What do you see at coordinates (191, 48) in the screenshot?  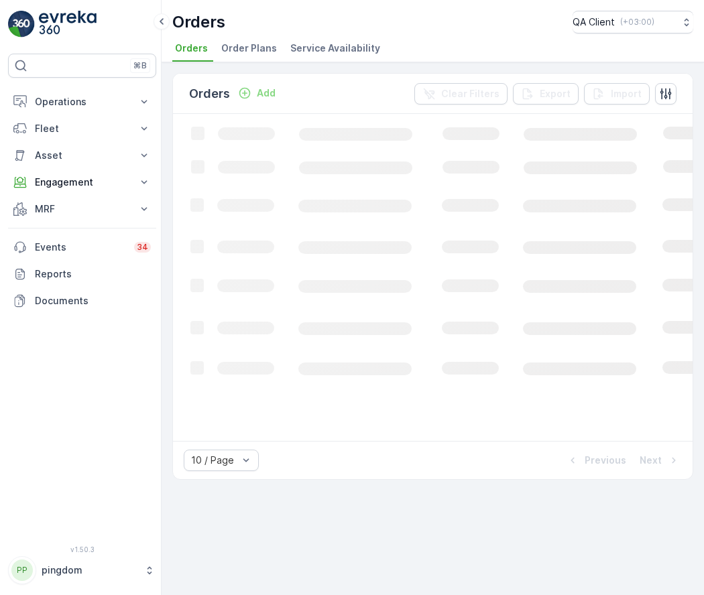 I see `span: Orders` at bounding box center [191, 48].